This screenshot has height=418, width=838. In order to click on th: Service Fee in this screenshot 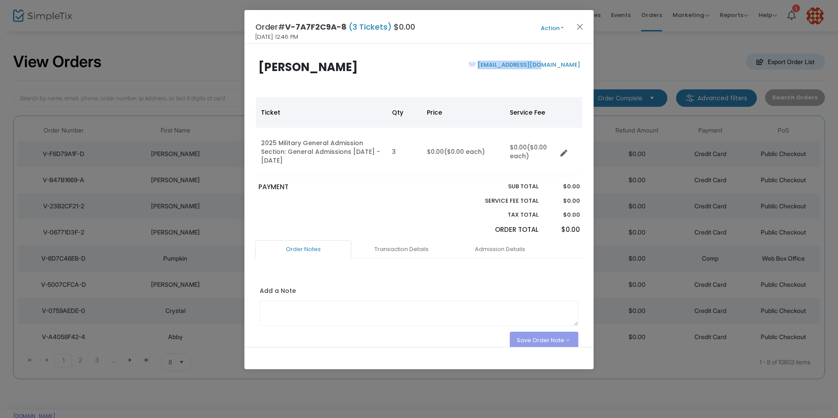, I will do `click(531, 113)`.